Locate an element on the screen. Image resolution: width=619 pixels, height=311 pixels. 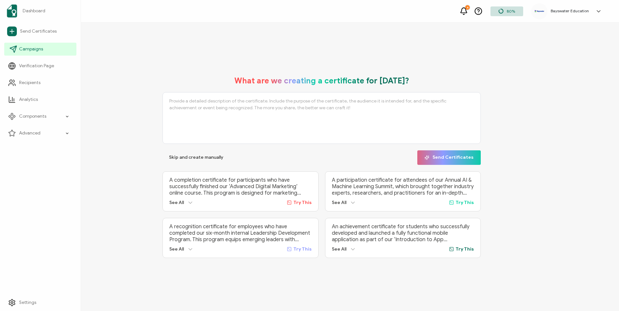
a: Send Certificates is located at coordinates (40, 31).